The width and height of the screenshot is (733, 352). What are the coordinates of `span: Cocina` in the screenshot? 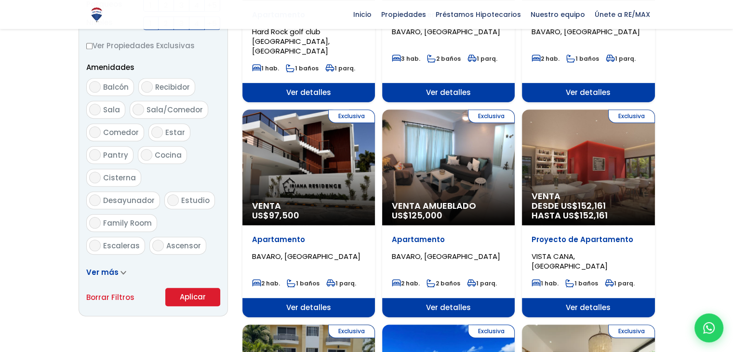 It's located at (168, 155).